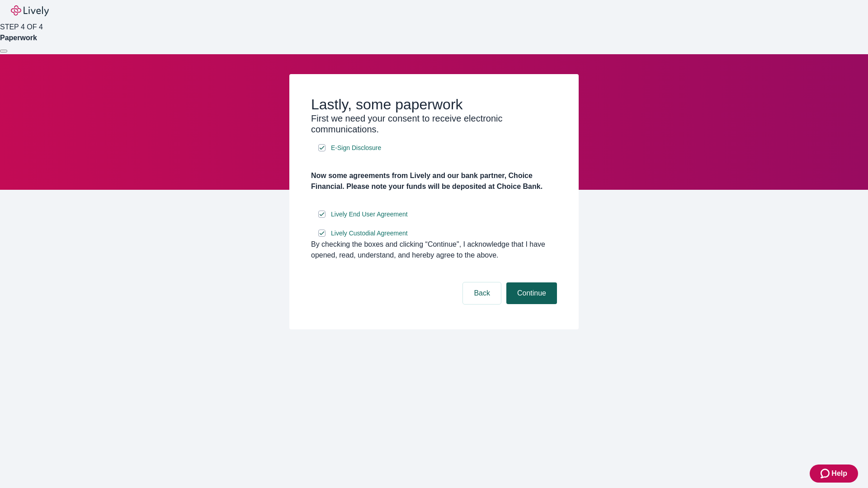 The image size is (868, 488). Describe the element at coordinates (369, 215) in the screenshot. I see `span: Lively End User Agreement` at that location.